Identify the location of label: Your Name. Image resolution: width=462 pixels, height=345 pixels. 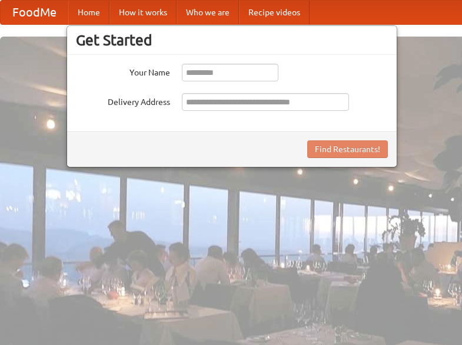
(123, 71).